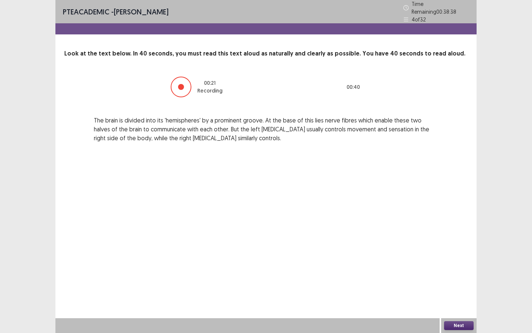 This screenshot has height=333, width=532. Describe the element at coordinates (266, 54) in the screenshot. I see `p: Look at the text below. In 40 seconds, you must read this text aloud as naturally and clearly as ...` at that location.